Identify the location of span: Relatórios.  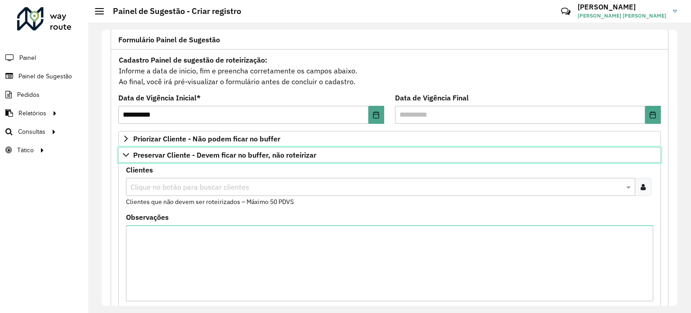
(32, 113).